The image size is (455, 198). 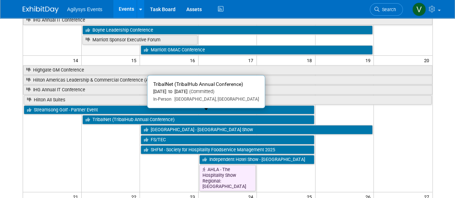 I want to click on span: TribalNet (TribalHub Annual Conference), so click(x=198, y=84).